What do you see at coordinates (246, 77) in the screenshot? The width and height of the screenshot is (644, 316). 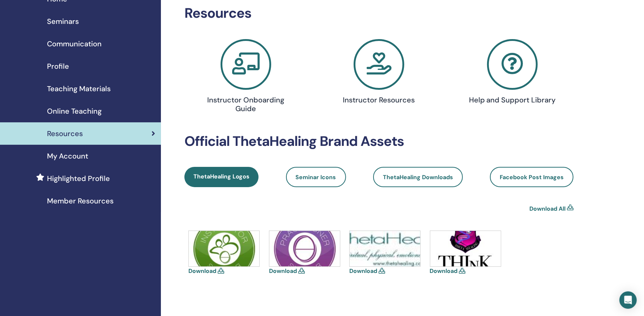 I see `a: Instructor Onboarding Guide` at bounding box center [246, 77].